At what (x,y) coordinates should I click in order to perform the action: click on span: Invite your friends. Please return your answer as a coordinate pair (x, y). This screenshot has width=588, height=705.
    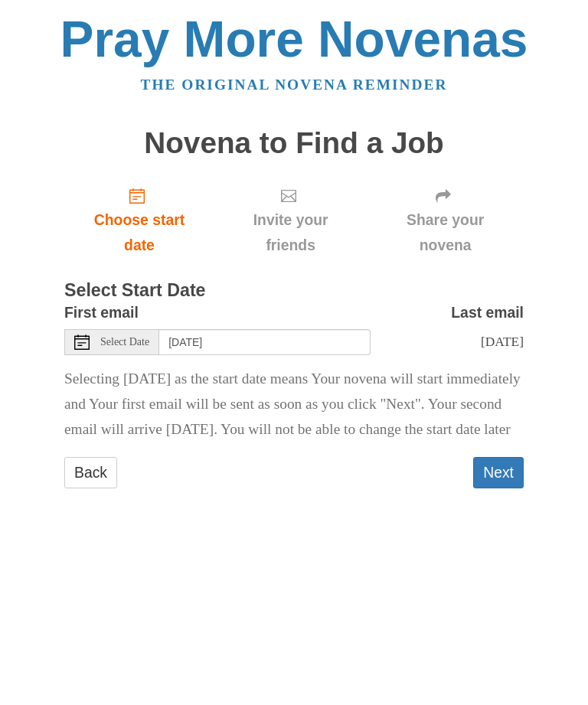
    Looking at the image, I should click on (291, 232).